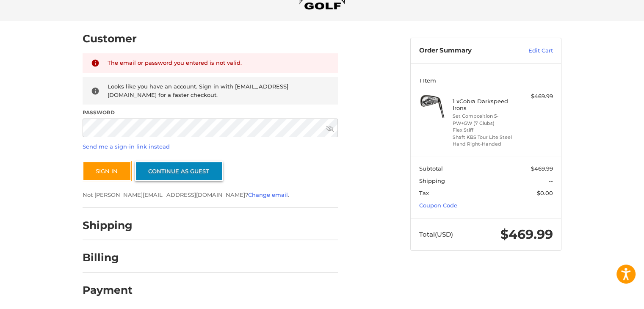 This screenshot has width=644, height=309. I want to click on span: Shipping, so click(432, 181).